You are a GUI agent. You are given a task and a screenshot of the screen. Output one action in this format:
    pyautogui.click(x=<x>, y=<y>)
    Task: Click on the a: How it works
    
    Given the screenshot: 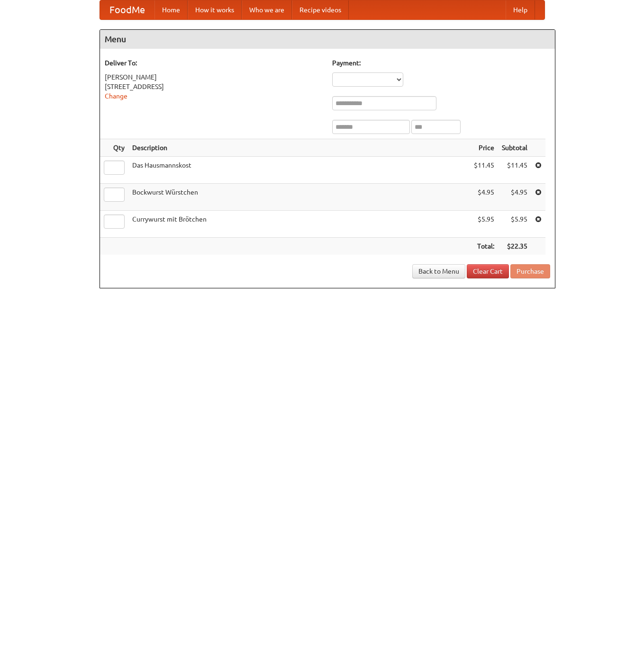 What is the action you would take?
    pyautogui.click(x=215, y=10)
    